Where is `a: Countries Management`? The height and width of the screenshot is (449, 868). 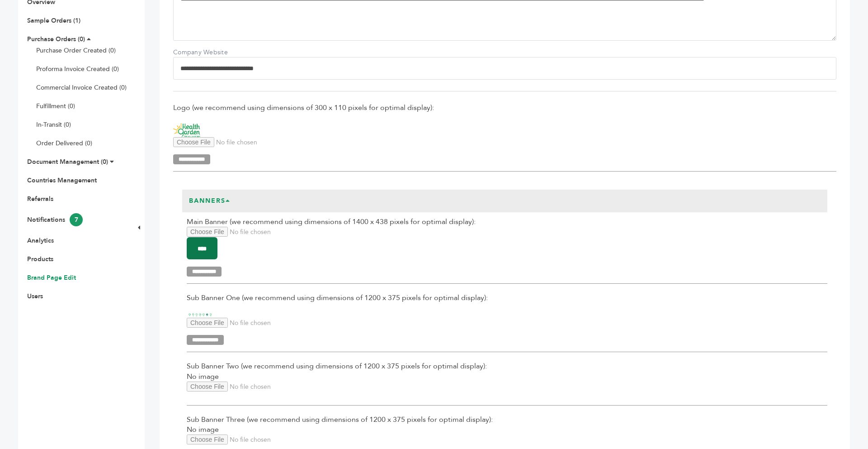 a: Countries Management is located at coordinates (62, 180).